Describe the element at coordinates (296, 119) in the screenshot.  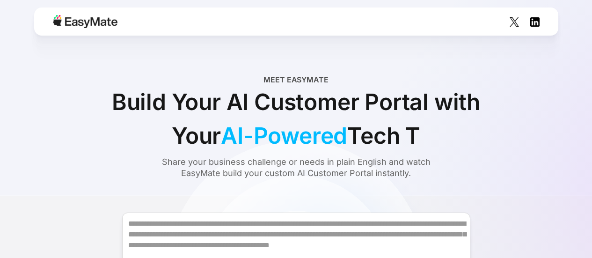
I see `div: Build Your AI Customer Portal with Your` at that location.